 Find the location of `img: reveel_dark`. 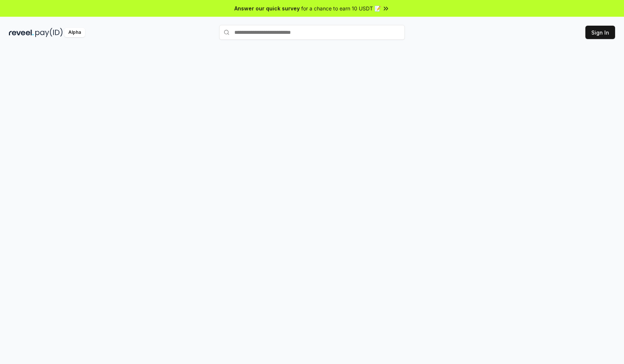

img: reveel_dark is located at coordinates (22, 32).